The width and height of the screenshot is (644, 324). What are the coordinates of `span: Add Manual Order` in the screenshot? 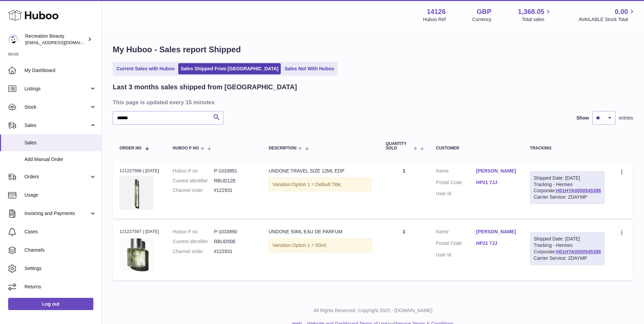 It's located at (60, 159).